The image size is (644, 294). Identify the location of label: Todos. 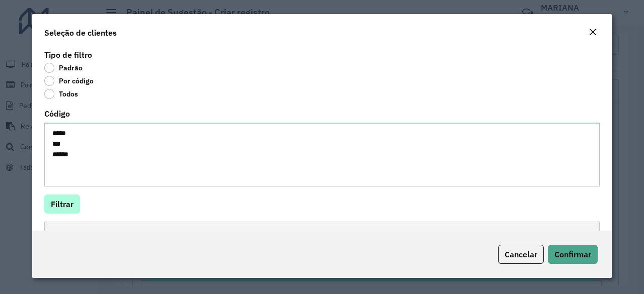
(61, 94).